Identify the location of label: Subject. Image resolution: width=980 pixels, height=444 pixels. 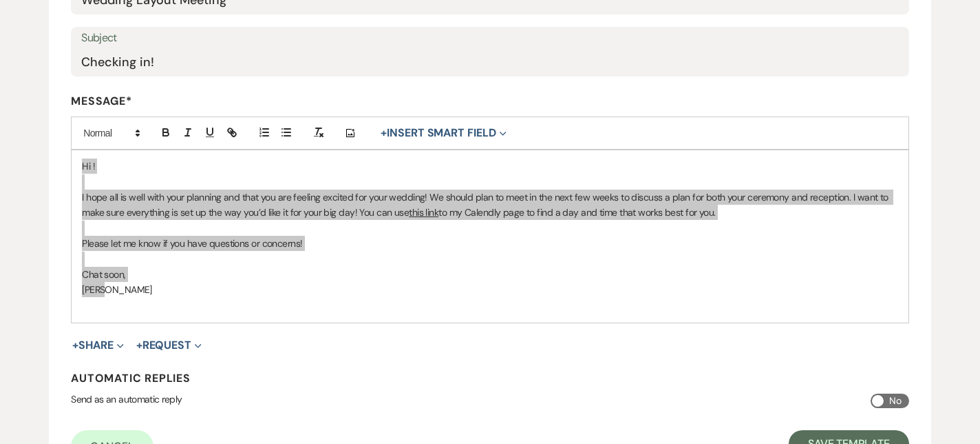
(490, 38).